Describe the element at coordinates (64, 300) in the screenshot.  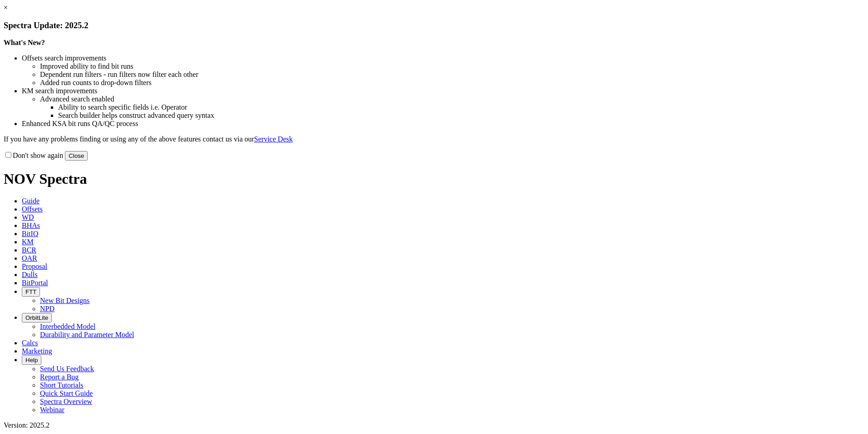
I see `a: New Bit Designs` at that location.